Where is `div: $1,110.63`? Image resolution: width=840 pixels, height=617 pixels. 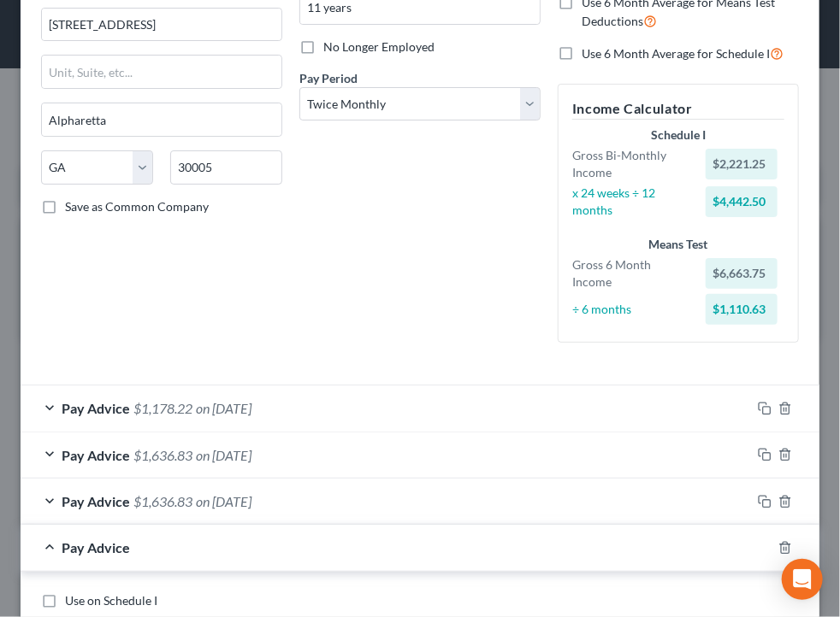
div: $1,110.63 is located at coordinates (742, 309).